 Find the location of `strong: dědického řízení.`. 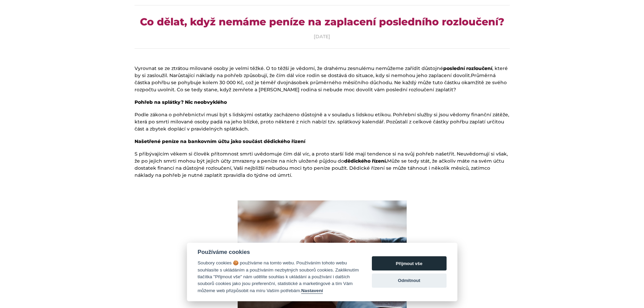

strong: dědického řízení. is located at coordinates (365, 161).